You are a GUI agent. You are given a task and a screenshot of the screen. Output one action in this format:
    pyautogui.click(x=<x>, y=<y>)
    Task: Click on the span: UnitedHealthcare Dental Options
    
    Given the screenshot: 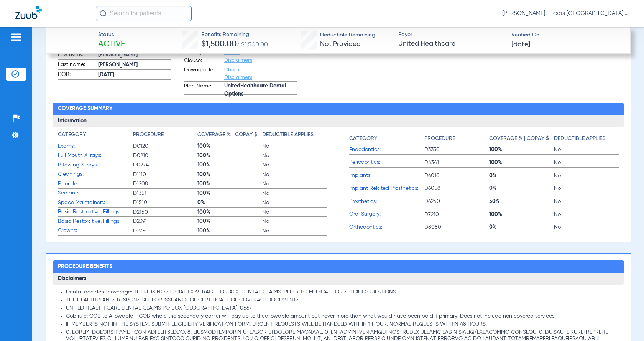 What is the action you would take?
    pyautogui.click(x=261, y=90)
    